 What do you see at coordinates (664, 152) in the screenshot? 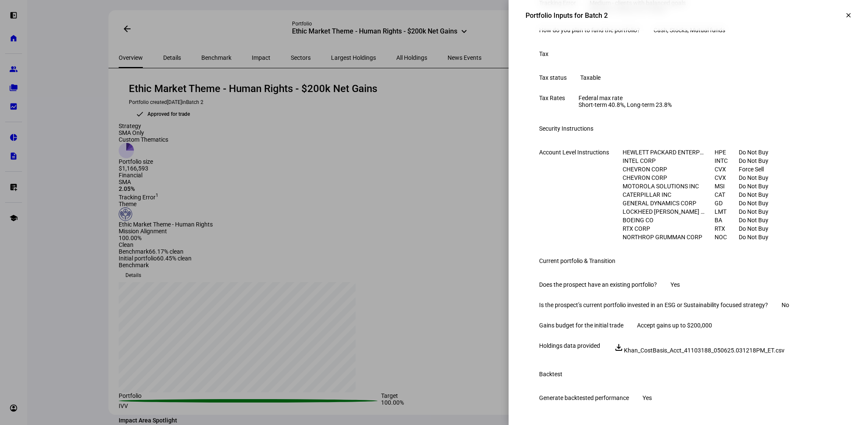
I see `div: HEWLETT PACKARD ENTERPRISE CO` at bounding box center [664, 152].